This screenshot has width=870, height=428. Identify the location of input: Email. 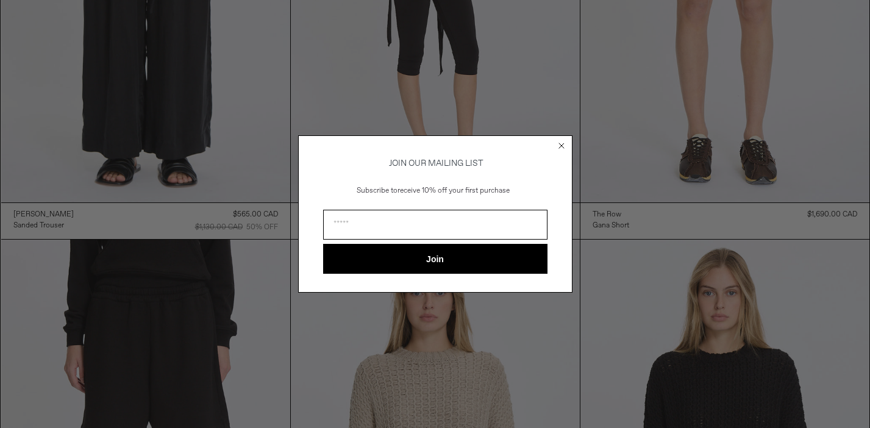
(435, 224).